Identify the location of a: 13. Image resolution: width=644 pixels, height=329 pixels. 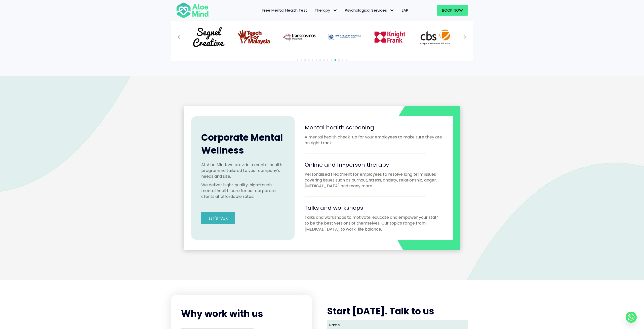
(342, 60).